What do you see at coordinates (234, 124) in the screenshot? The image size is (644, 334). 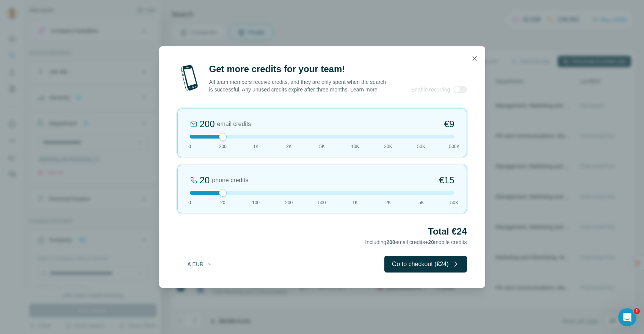 I see `span: email credits` at bounding box center [234, 124].